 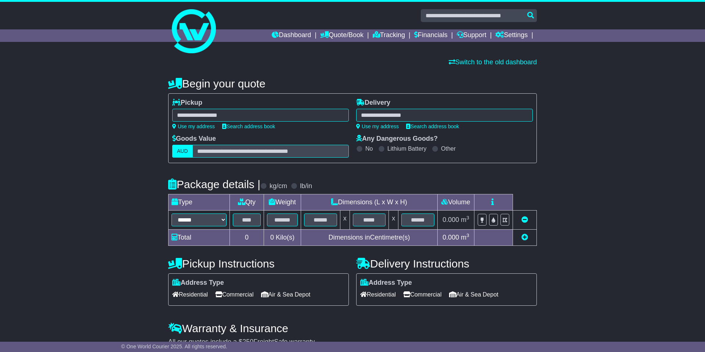 What do you see at coordinates (214, 184) in the screenshot?
I see `h4: Package details |` at bounding box center [214, 184].